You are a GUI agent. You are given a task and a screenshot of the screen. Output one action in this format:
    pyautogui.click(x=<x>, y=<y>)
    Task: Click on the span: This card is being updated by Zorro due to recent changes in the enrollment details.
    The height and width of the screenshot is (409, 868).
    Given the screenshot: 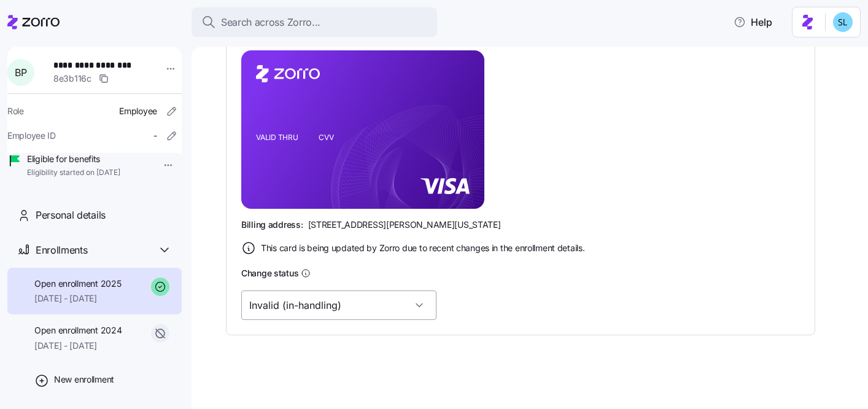 What is the action you would take?
    pyautogui.click(x=422, y=248)
    